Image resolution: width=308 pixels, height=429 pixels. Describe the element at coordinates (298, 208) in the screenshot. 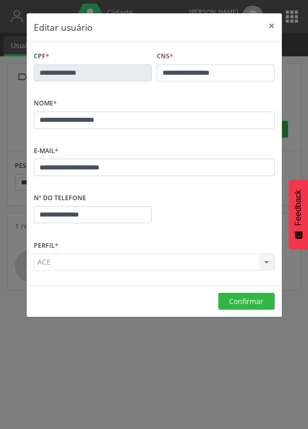

I see `span: Feedback` at that location.